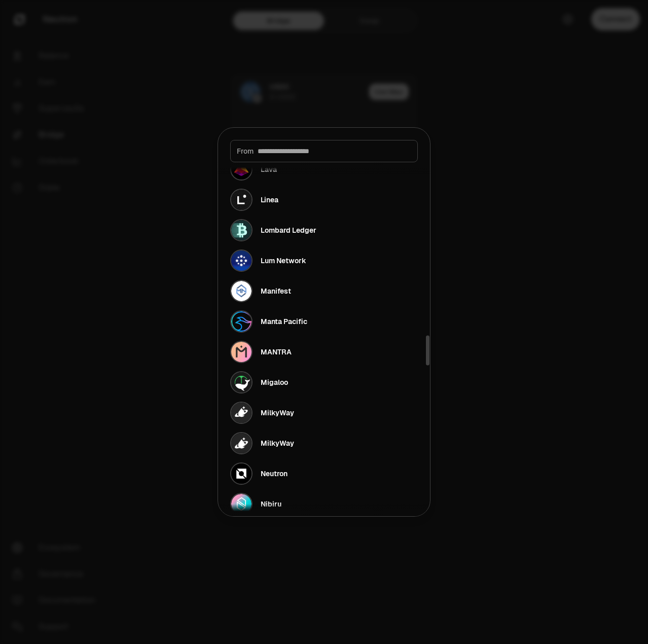 The width and height of the screenshot is (648, 644). I want to click on img: Lombard Ledger Logo, so click(241, 230).